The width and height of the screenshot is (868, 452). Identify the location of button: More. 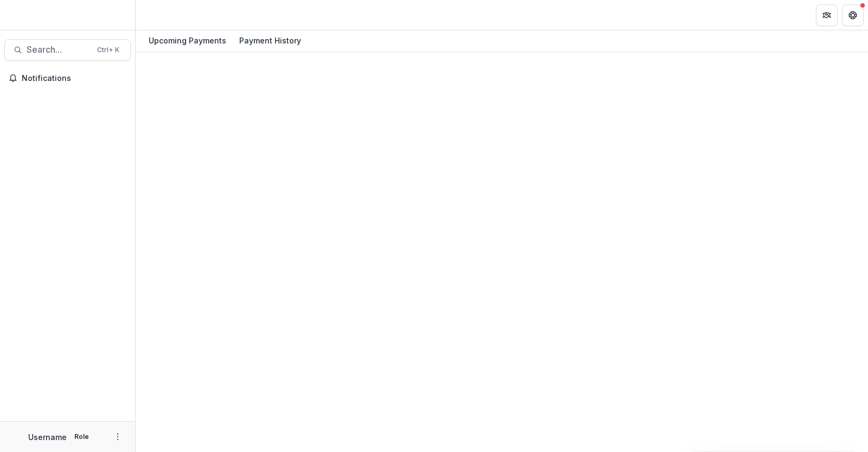
(118, 437).